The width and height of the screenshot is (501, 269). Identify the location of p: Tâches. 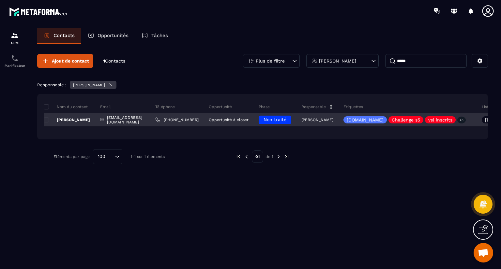
(159, 36).